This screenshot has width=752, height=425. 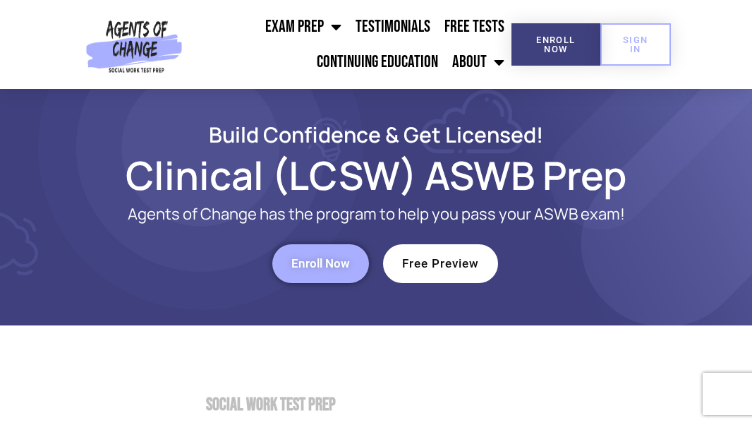 I want to click on nav: Menu, so click(x=349, y=44).